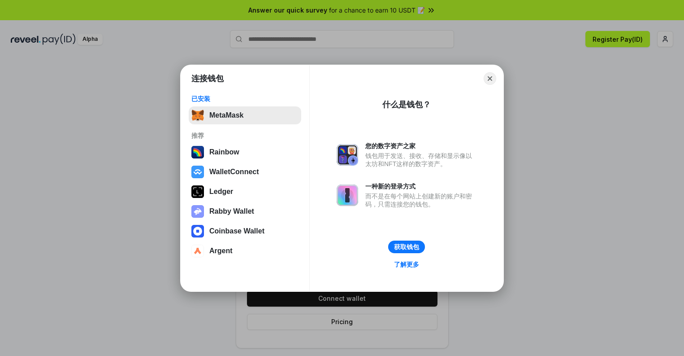 Image resolution: width=684 pixels, height=356 pixels. What do you see at coordinates (234, 172) in the screenshot?
I see `div: WalletConnect` at bounding box center [234, 172].